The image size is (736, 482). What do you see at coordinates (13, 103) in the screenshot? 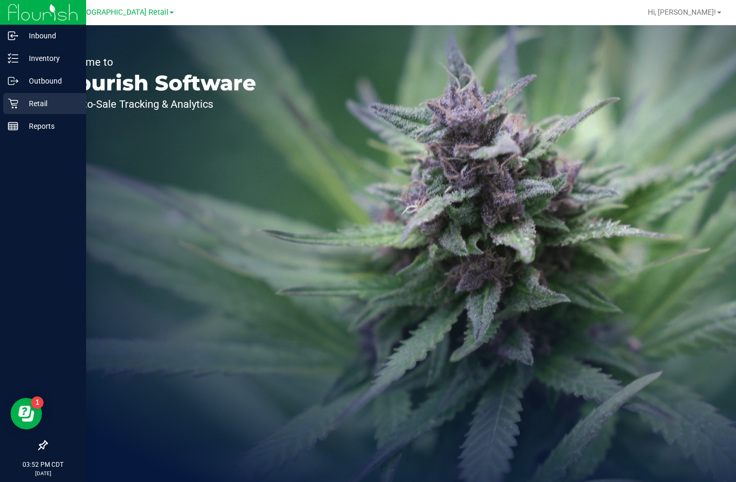
I see `inline-svg: Retail` at bounding box center [13, 103].